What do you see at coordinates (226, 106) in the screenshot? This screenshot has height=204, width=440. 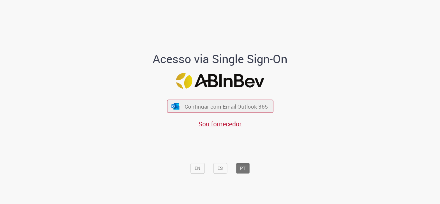 I see `span: Continuar com Email Outlook 365` at bounding box center [226, 106].